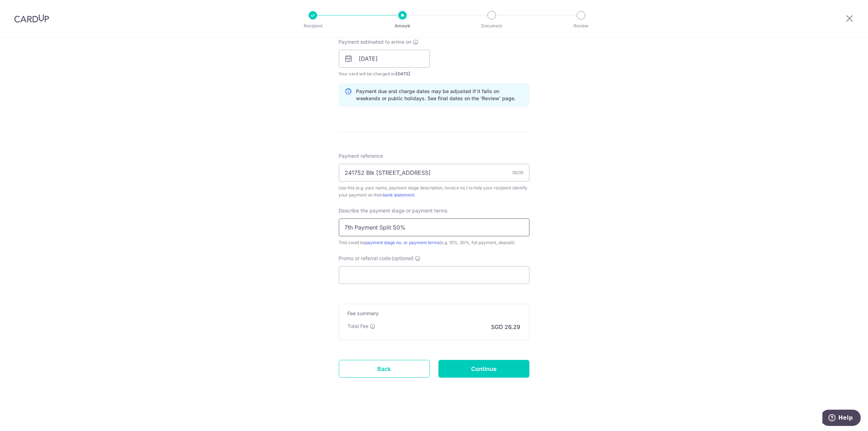 The height and width of the screenshot is (431, 868). What do you see at coordinates (384, 74) in the screenshot?
I see `span: Your card will be charged on` at bounding box center [384, 74].